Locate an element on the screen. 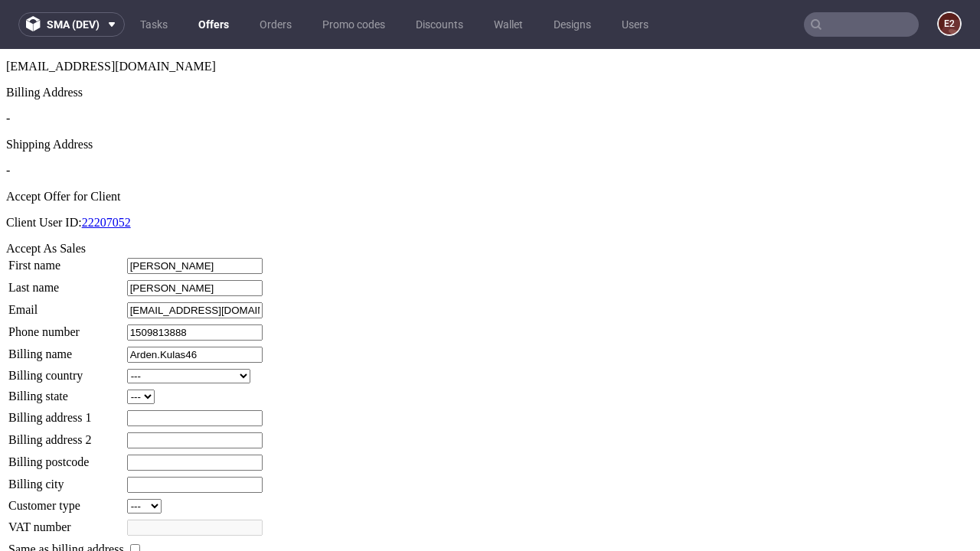  td: Billing state is located at coordinates (66, 348).